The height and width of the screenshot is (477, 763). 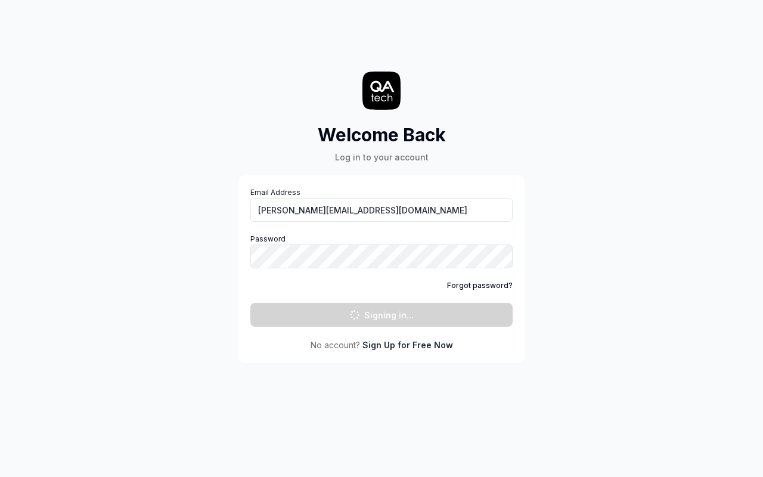 What do you see at coordinates (381, 256) in the screenshot?
I see `input: Password` at bounding box center [381, 256].